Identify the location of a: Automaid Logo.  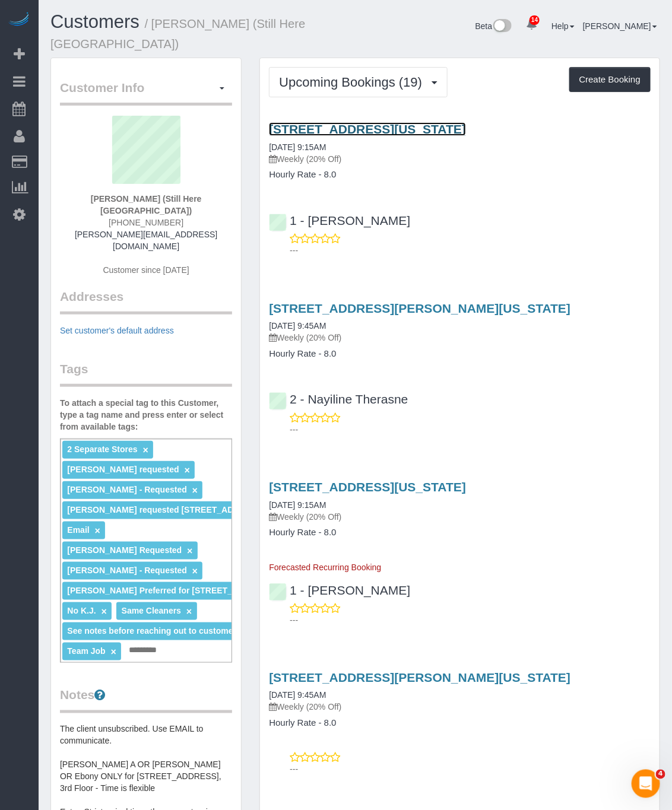
(19, 20).